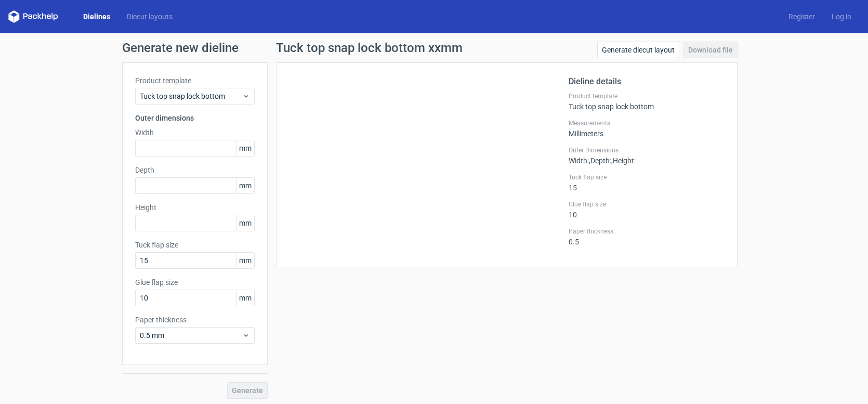  I want to click on span: 0.5 mm, so click(191, 335).